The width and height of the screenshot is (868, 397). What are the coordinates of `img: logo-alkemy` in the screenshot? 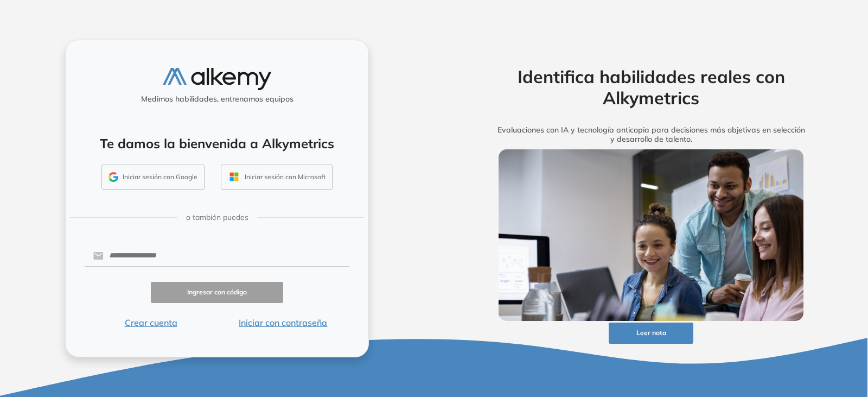 It's located at (217, 78).